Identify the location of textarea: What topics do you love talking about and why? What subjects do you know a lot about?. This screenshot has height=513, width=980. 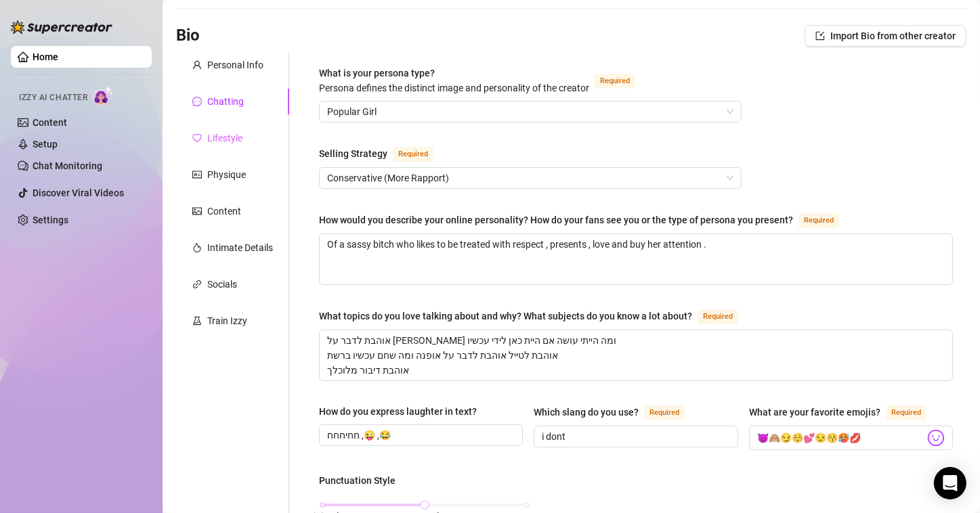
(636, 356).